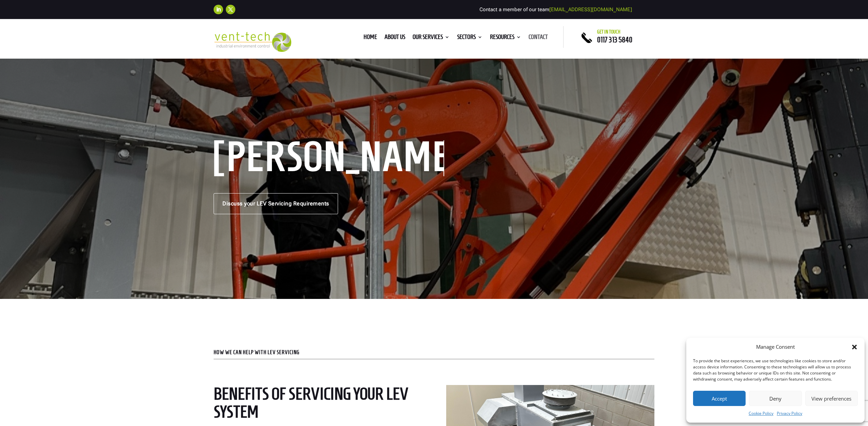 The height and width of the screenshot is (426, 868). I want to click on img: 2023-09-27T08_35_16.549ZVENT-TECH---Clear-background, so click(252, 42).